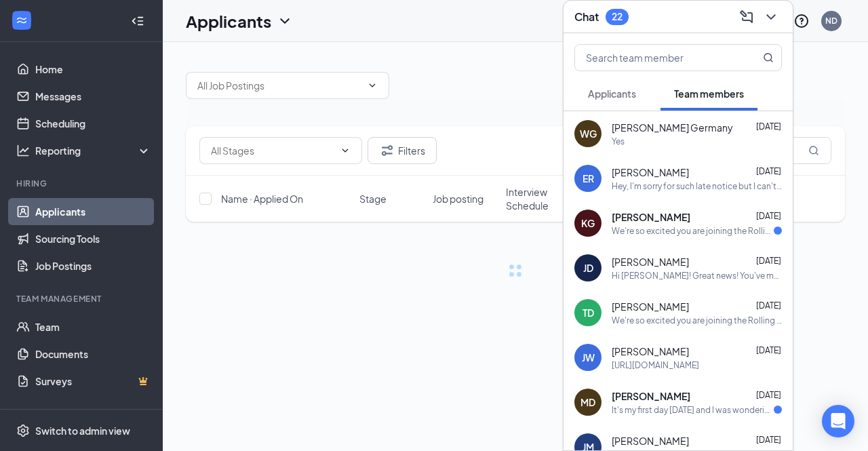  Describe the element at coordinates (588, 267) in the screenshot. I see `div: JD` at that location.